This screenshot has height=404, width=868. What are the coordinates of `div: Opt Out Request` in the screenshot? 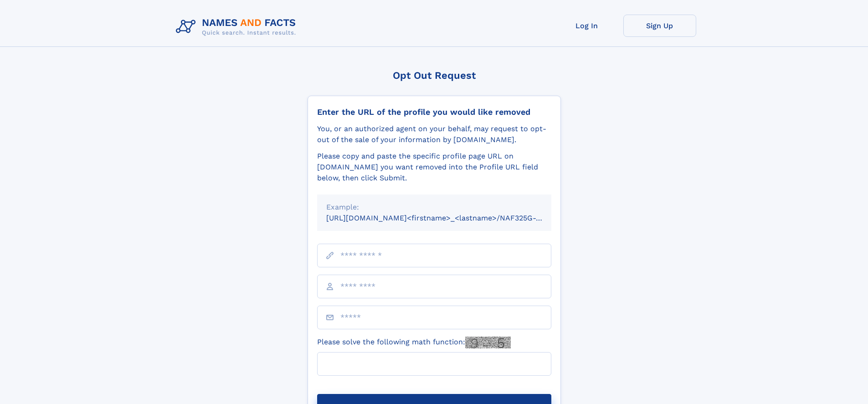 It's located at (434, 75).